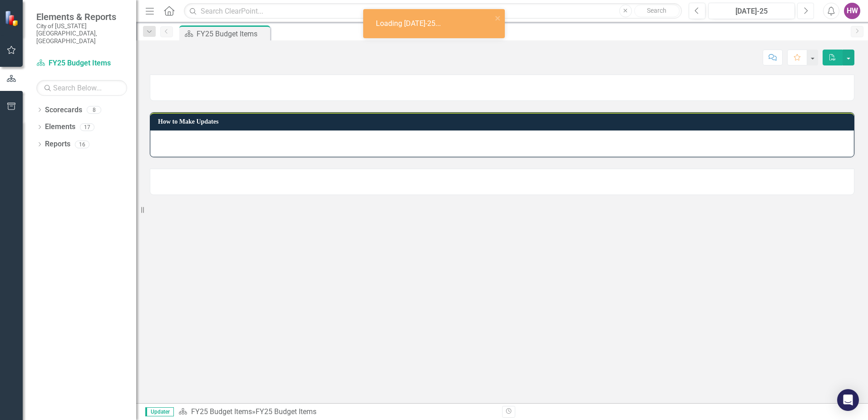 The image size is (868, 420). I want to click on img: ClearPoint Strategy, so click(12, 18).